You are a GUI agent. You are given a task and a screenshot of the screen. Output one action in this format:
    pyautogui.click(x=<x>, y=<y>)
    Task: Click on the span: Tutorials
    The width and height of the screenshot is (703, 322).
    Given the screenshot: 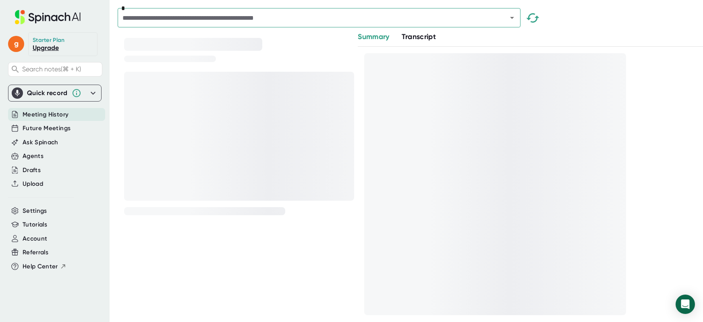 What is the action you would take?
    pyautogui.click(x=35, y=224)
    